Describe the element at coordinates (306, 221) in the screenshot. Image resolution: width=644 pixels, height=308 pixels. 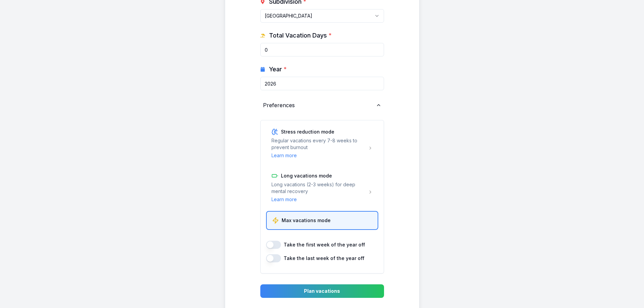
I see `span: Max vacations mode` at that location.